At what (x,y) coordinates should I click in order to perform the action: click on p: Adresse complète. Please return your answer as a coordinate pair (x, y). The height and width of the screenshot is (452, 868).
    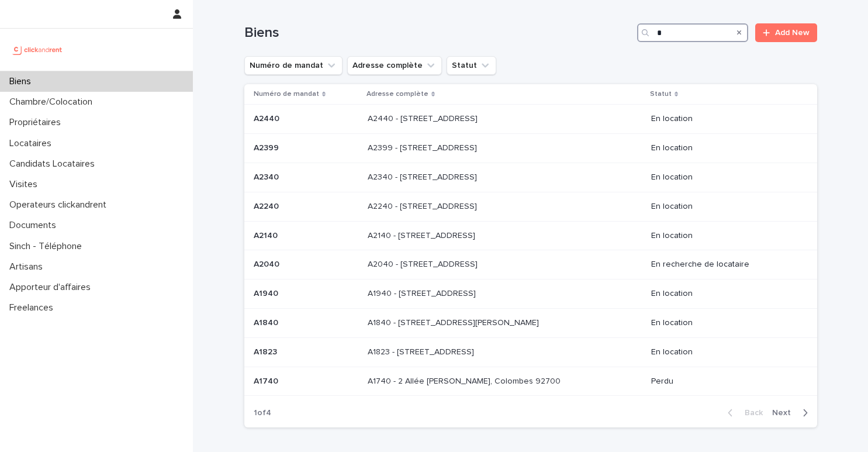
    Looking at the image, I should click on (397, 94).